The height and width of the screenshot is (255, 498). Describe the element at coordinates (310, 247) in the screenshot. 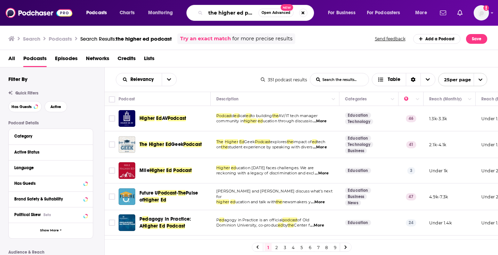

I see `a: 6` at that location.